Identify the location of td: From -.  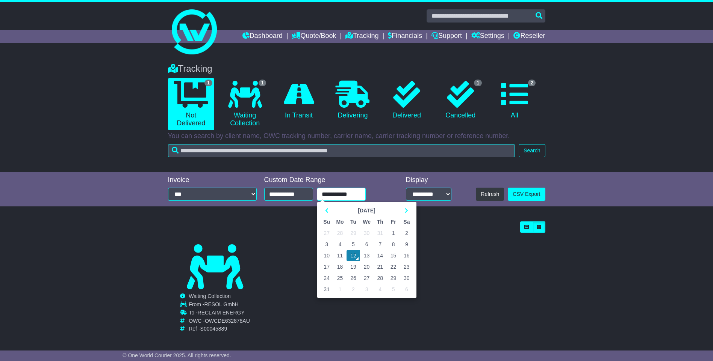
(219, 306).